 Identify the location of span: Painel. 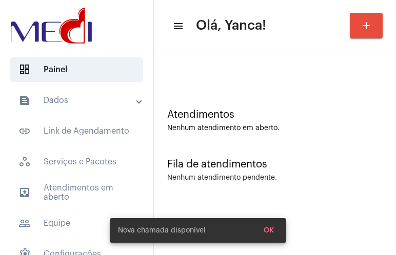
(76, 70).